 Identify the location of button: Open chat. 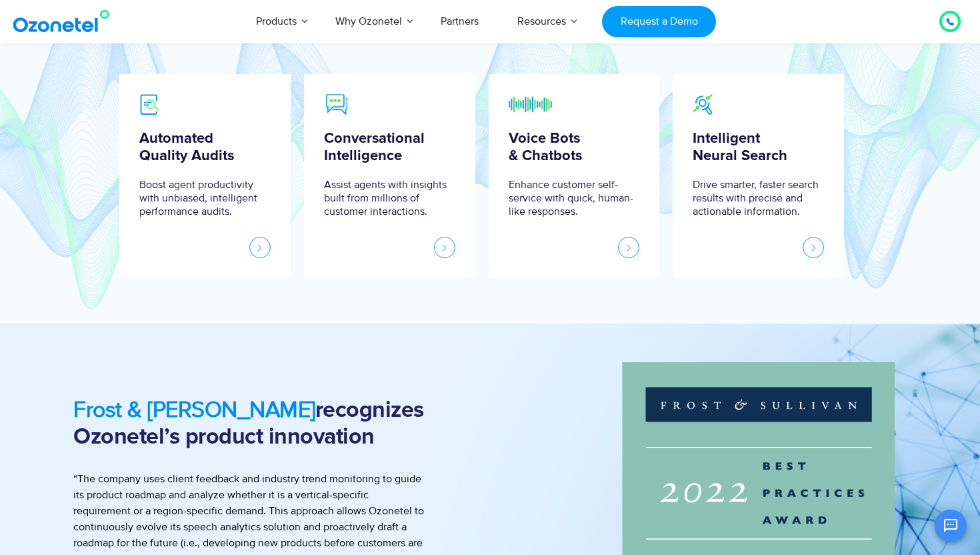
(951, 525).